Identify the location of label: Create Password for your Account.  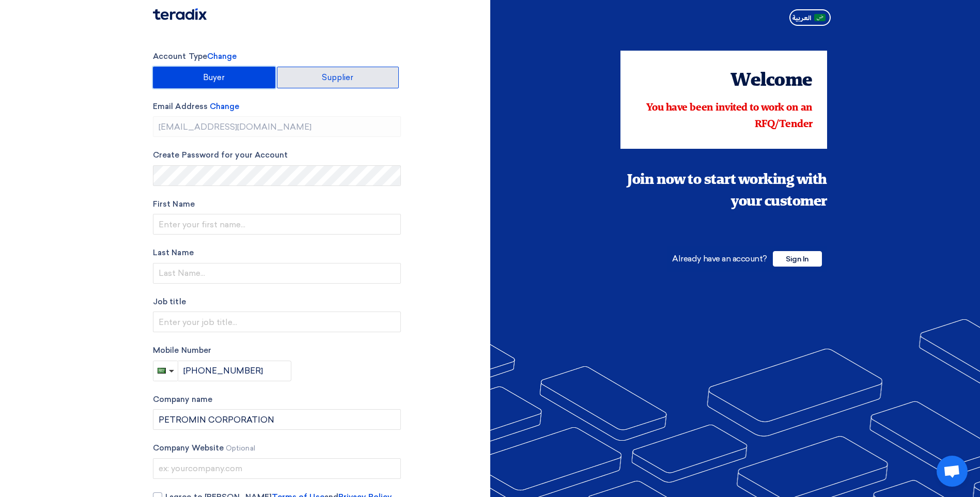
(277, 155).